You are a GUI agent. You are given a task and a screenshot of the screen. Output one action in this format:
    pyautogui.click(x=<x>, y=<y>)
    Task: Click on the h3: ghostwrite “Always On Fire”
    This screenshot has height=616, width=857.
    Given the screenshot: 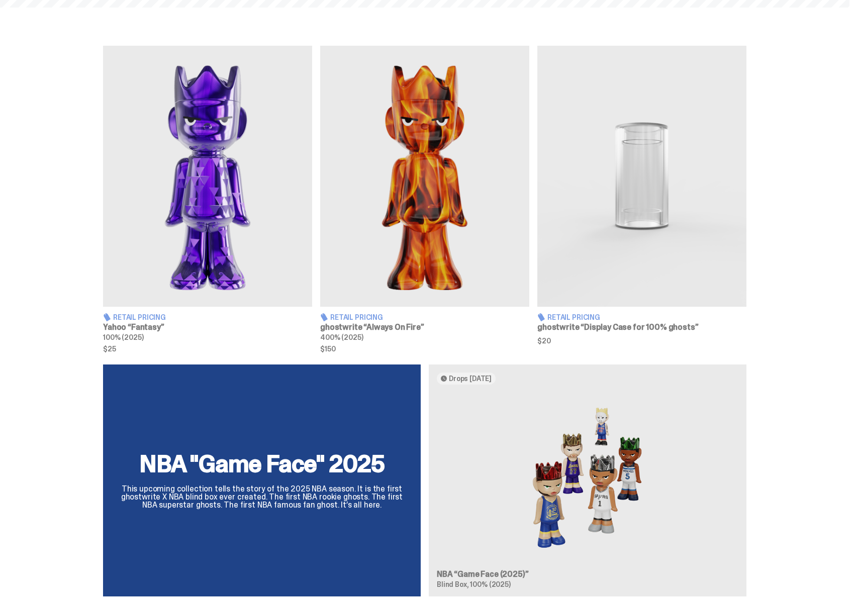 What is the action you would take?
    pyautogui.click(x=425, y=327)
    